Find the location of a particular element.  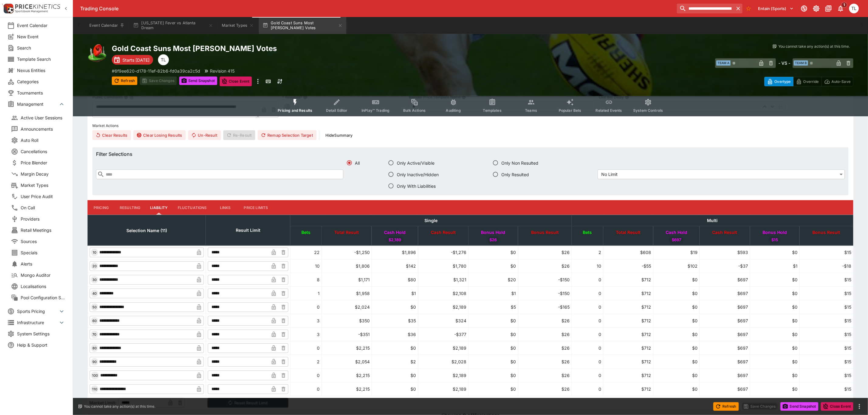

p: Override is located at coordinates (811, 81).